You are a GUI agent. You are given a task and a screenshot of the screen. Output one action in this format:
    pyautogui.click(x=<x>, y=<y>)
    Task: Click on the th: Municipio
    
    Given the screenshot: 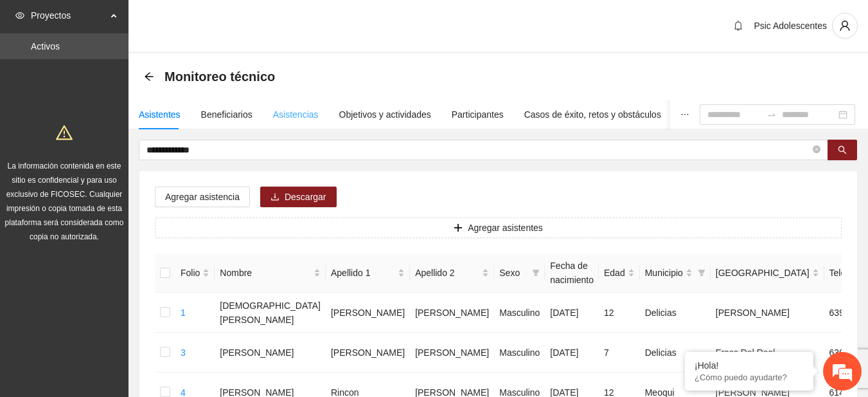 What is the action you would take?
    pyautogui.click(x=676, y=273)
    